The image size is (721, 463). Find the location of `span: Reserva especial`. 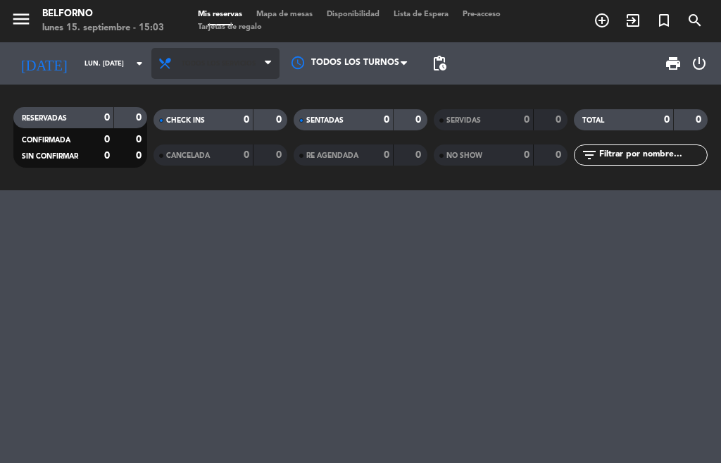

span: Reserva especial is located at coordinates (664, 20).